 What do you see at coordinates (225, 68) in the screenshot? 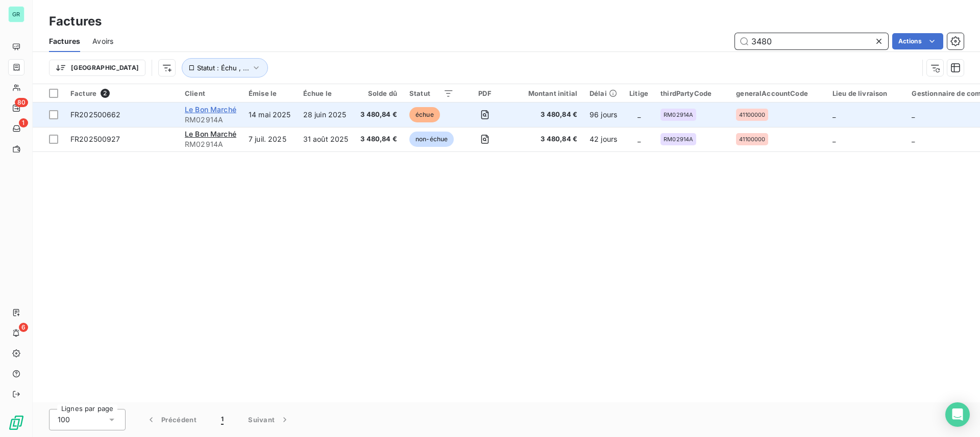
I see `button: Statut : Échu , ...` at bounding box center [225, 68].